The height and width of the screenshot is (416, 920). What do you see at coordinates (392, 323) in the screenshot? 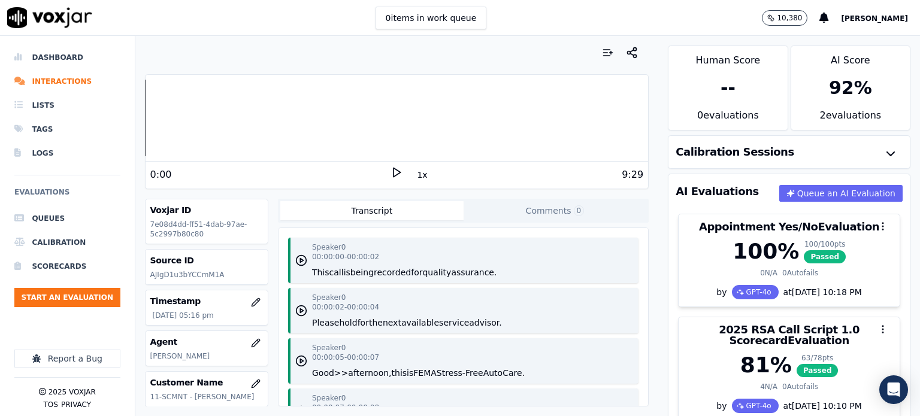
I see `button: next` at bounding box center [392, 323].